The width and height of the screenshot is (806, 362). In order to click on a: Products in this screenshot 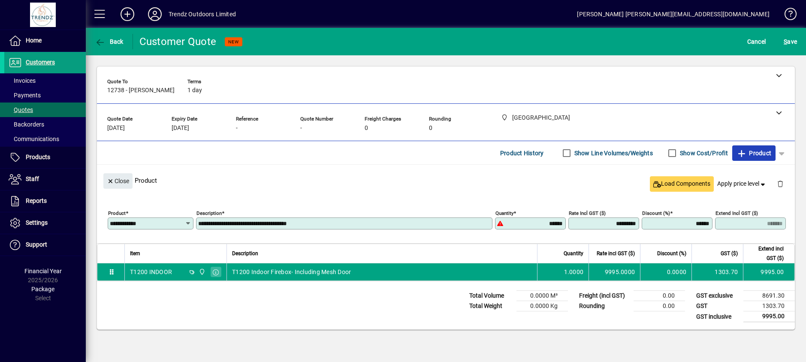, I will do `click(45, 157)`.